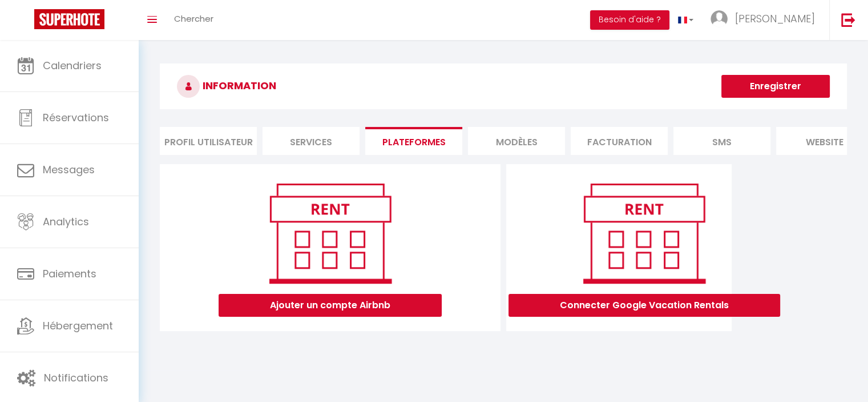  What do you see at coordinates (76, 377) in the screenshot?
I see `span: Notifications` at bounding box center [76, 377].